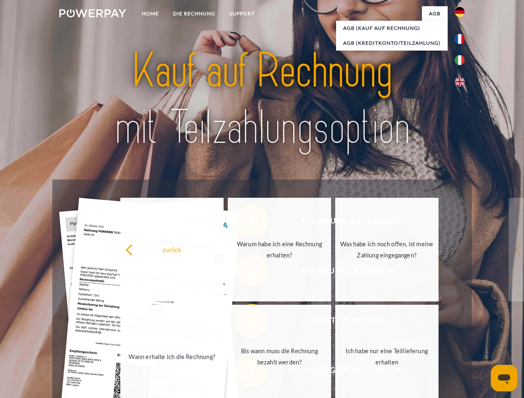 The image size is (524, 398). What do you see at coordinates (172, 356) in the screenshot?
I see `div: Wann erhalte ich die Rechnung?` at bounding box center [172, 356].